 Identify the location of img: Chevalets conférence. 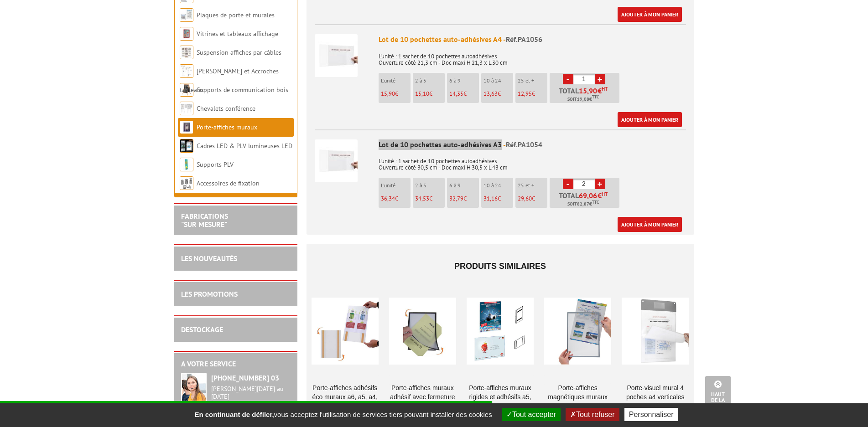
(187, 108).